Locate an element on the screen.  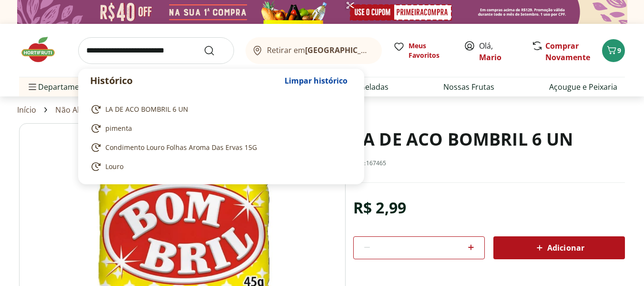
span: Louro is located at coordinates (115, 166).